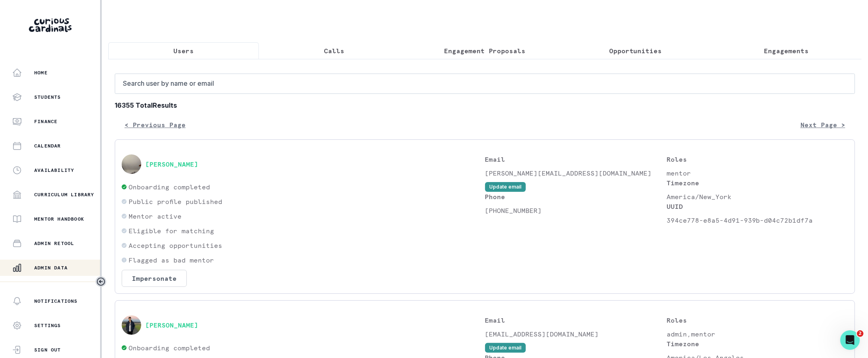 This screenshot has height=358, width=868. Describe the element at coordinates (59, 219) in the screenshot. I see `p: Mentor Handbook` at that location.